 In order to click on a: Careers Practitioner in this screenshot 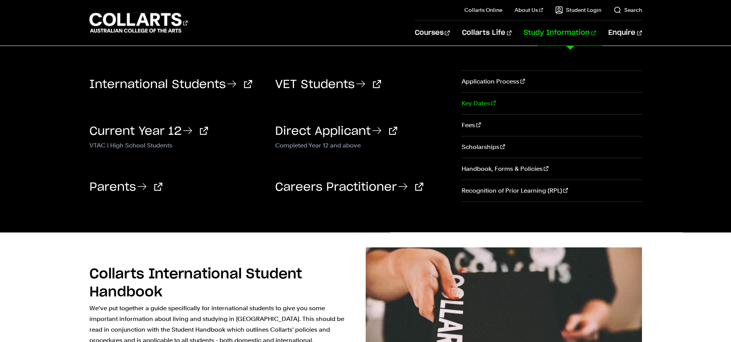, I will do `click(349, 188)`.